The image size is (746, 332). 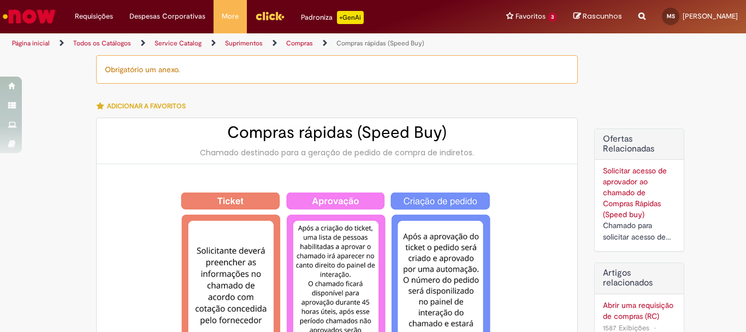 What do you see at coordinates (639, 190) in the screenshot?
I see `div: Ofertas Relacionadas` at bounding box center [639, 190].